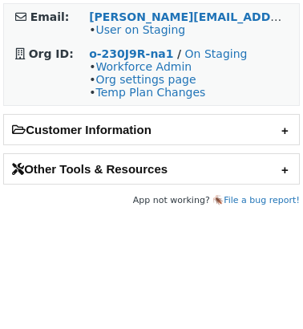 The height and width of the screenshot is (329, 303). What do you see at coordinates (151, 129) in the screenshot?
I see `h2: Customer Information` at bounding box center [151, 129].